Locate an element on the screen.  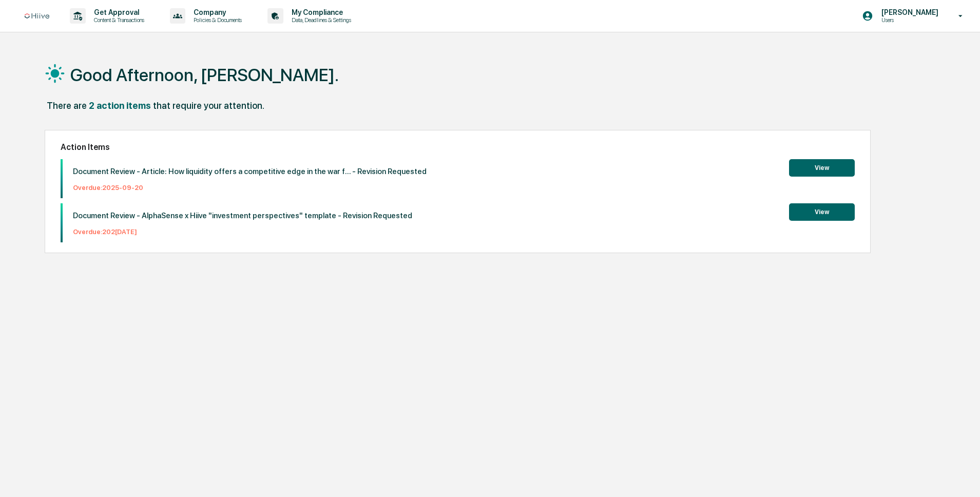
p: Users is located at coordinates (908, 20).